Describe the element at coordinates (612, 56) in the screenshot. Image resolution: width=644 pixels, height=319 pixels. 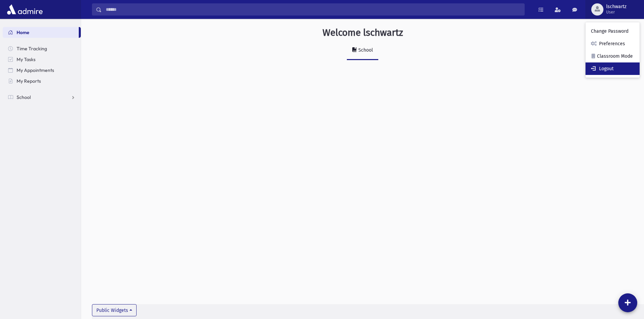
I see `a: Classroom Mode` at that location.